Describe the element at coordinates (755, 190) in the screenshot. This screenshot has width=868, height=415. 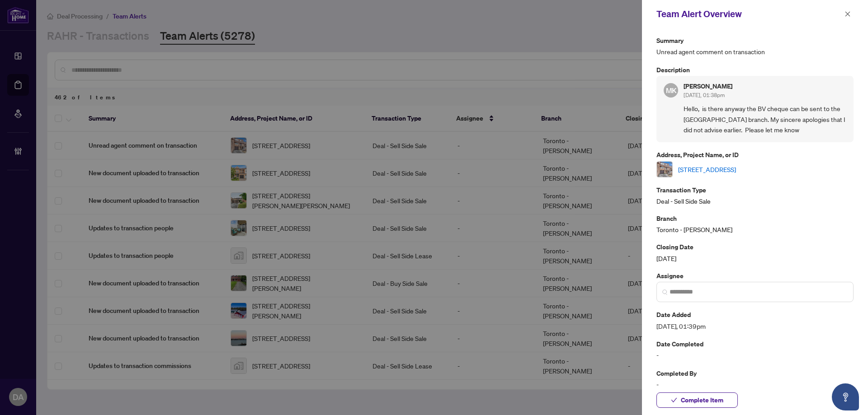
I see `p: Transaction Type` at that location.